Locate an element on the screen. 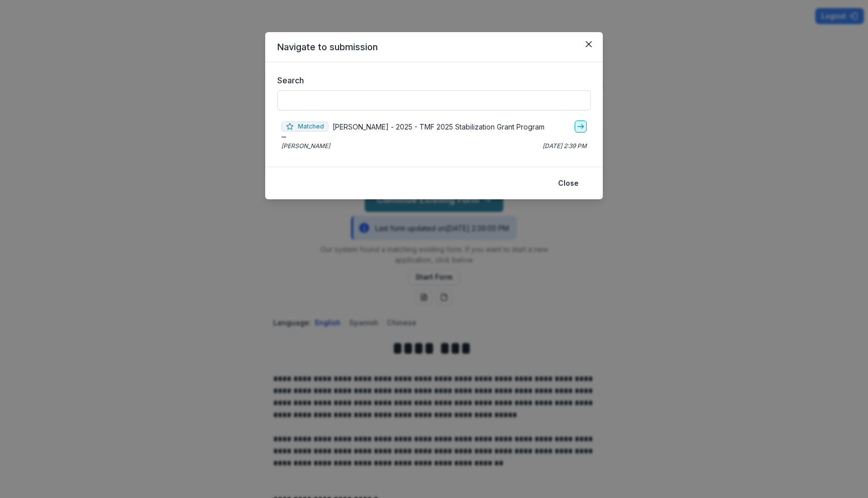  a: go-to is located at coordinates (580, 126).